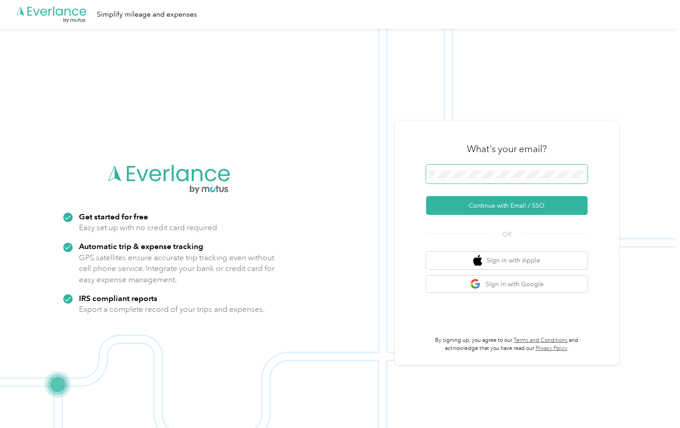 The image size is (680, 428). Describe the element at coordinates (507, 149) in the screenshot. I see `h3: What's your email?` at that location.